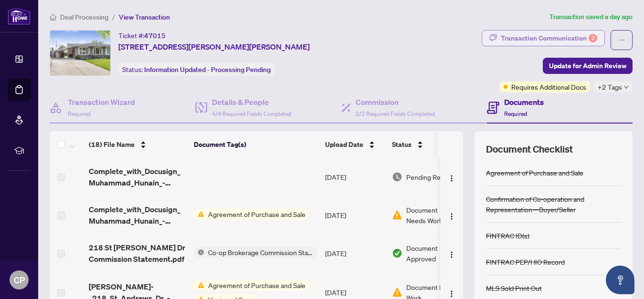  What do you see at coordinates (252, 214) in the screenshot?
I see `button: Status IconAgreement of Purchase and Sale` at bounding box center [252, 214].